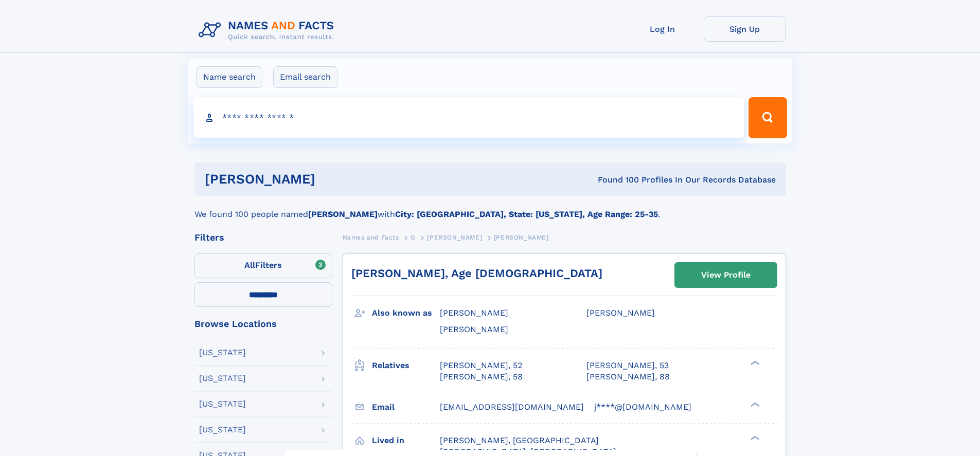 This screenshot has width=980, height=456. I want to click on a: Sign Up, so click(745, 29).